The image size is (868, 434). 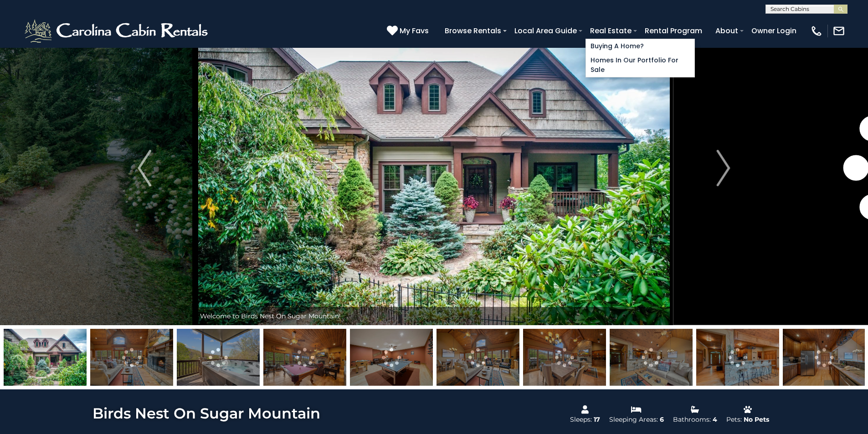 I want to click on a: Owner Login, so click(x=774, y=31).